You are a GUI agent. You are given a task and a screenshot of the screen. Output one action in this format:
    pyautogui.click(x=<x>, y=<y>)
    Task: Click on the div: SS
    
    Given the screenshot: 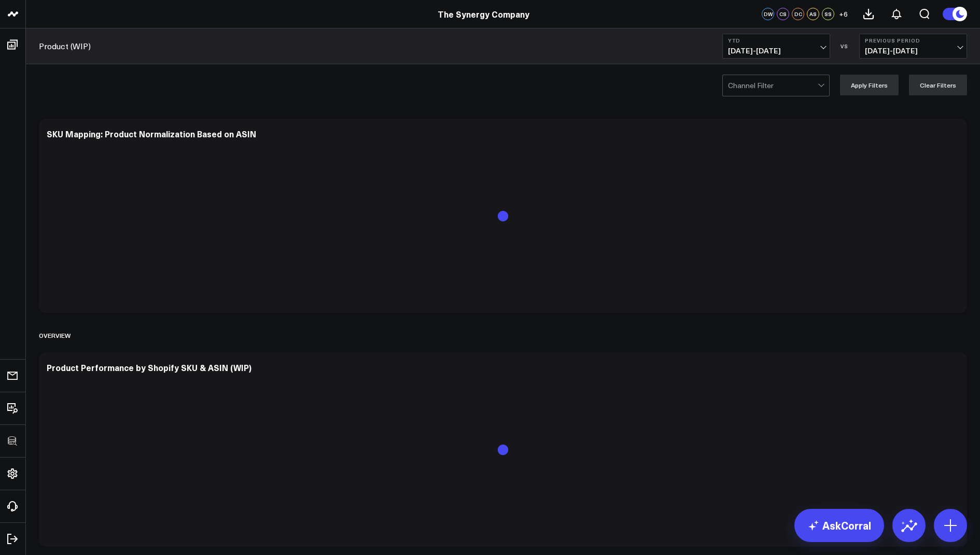 What is the action you would take?
    pyautogui.click(x=828, y=14)
    